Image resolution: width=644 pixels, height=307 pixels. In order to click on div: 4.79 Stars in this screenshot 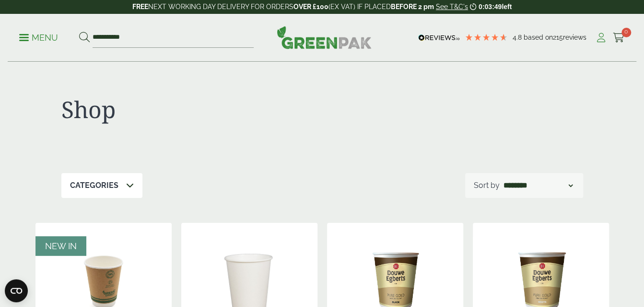, I will do `click(486, 37)`.